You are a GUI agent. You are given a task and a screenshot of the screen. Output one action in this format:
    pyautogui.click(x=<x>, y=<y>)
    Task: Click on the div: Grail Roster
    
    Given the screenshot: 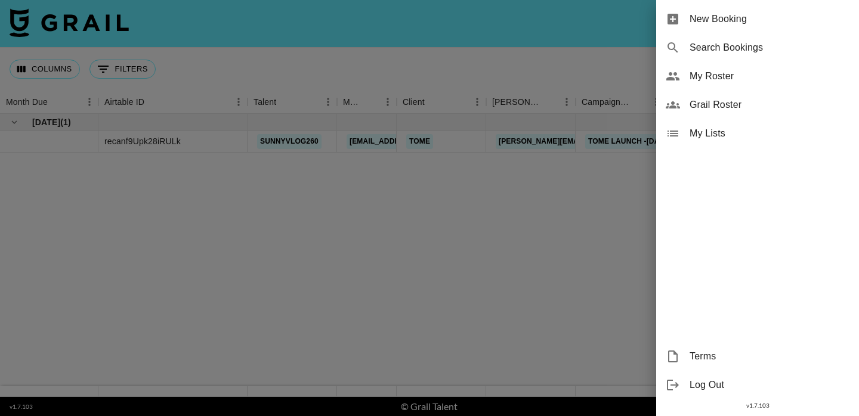 What is the action you would take?
    pyautogui.click(x=758, y=105)
    